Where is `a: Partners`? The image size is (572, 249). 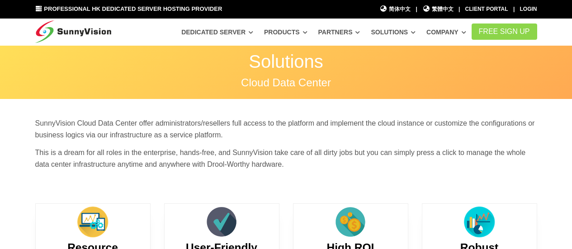
a: Partners is located at coordinates (339, 32).